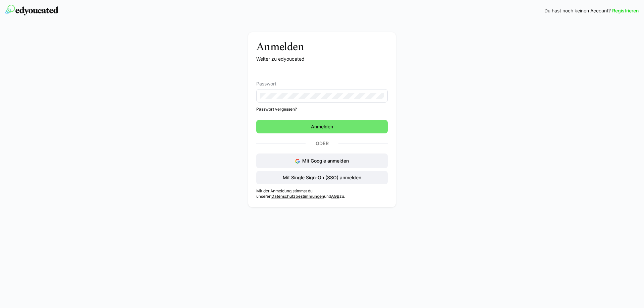 The height and width of the screenshot is (308, 644). What do you see at coordinates (325, 161) in the screenshot?
I see `span: Mit Google anmelden` at bounding box center [325, 161].